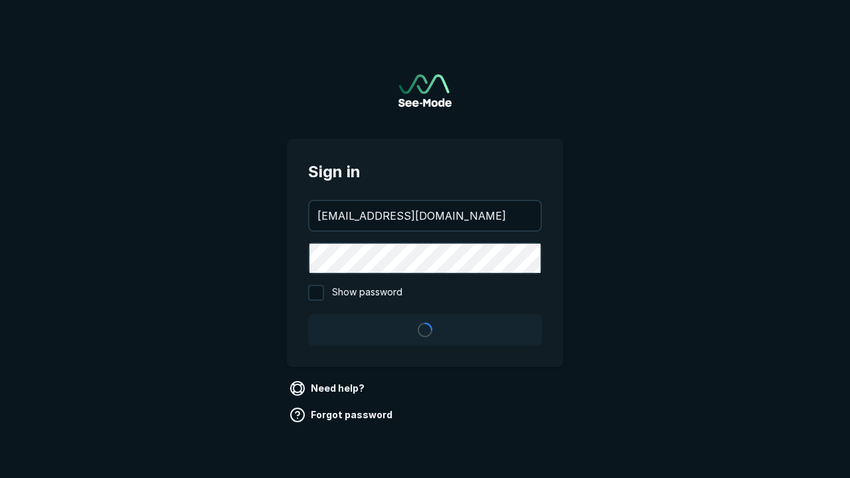 This screenshot has height=478, width=850. Describe the element at coordinates (328, 388) in the screenshot. I see `a: Need help?` at that location.